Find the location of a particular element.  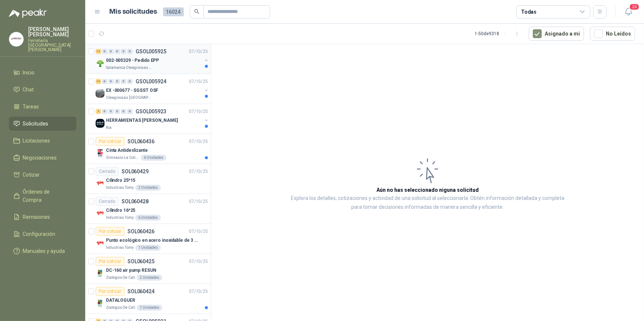

a: Licitaciones is located at coordinates (43, 141).